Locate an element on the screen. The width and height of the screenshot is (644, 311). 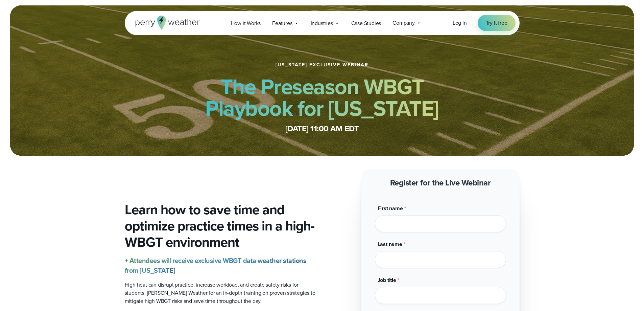
strong: Register for the Live Webinar is located at coordinates (441, 183).